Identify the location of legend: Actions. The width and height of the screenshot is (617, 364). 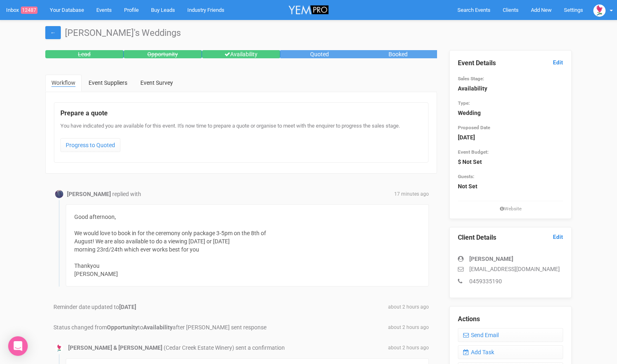
(511, 319).